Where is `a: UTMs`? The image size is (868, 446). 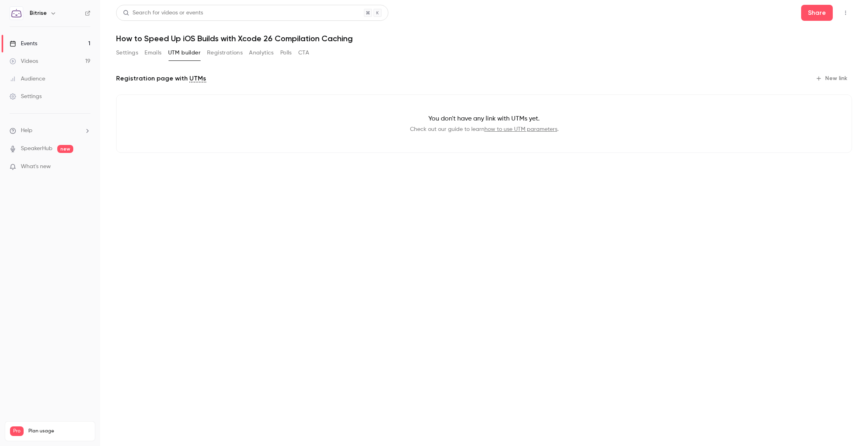
a: UTMs is located at coordinates (198, 79).